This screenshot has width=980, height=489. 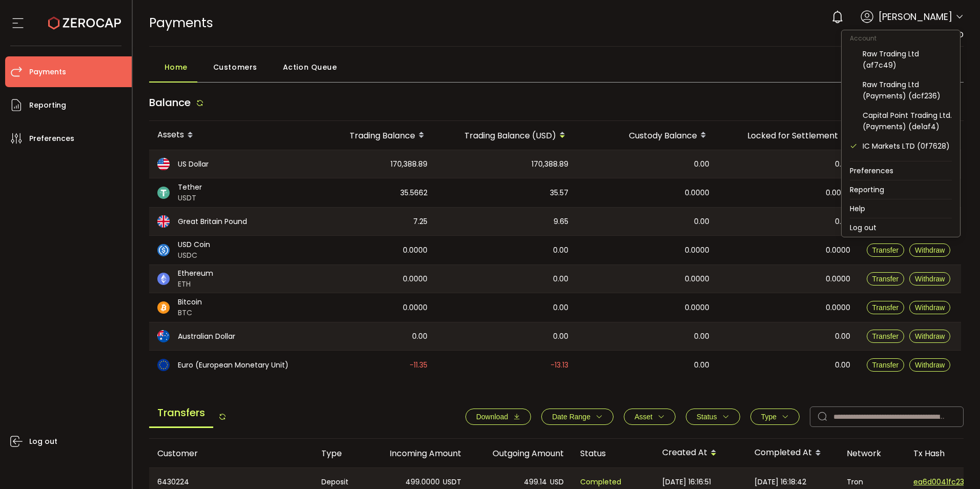 I want to click on div: Capital Point Trading Ltd. (B2B) (ce2efa), so click(x=907, y=171).